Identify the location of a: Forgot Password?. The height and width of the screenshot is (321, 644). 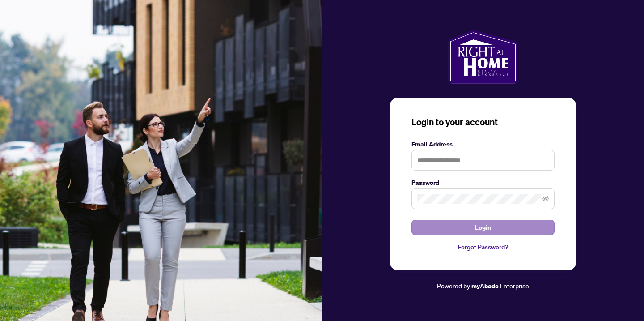
(483, 247).